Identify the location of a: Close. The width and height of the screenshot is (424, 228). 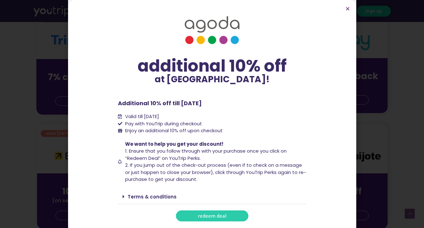
(347, 8).